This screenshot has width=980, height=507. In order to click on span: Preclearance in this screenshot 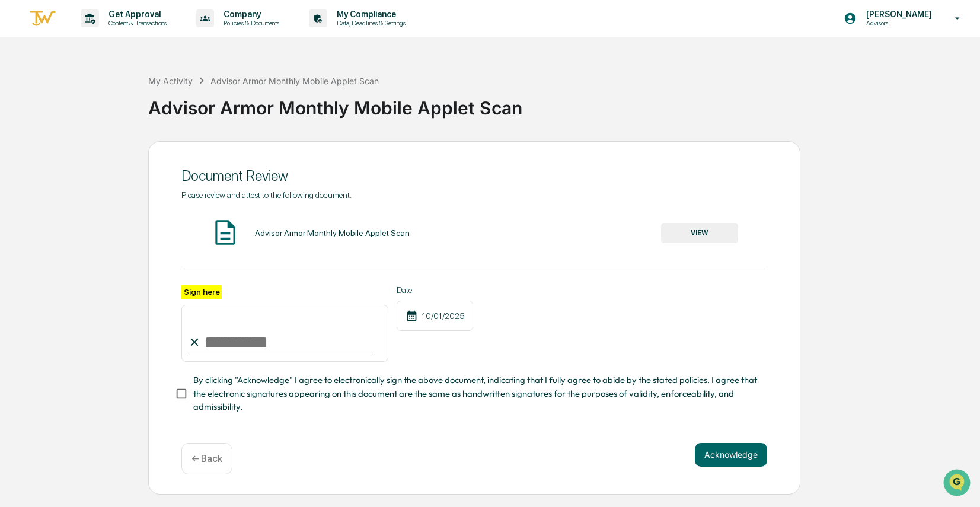, I will do `click(49, 156)`.